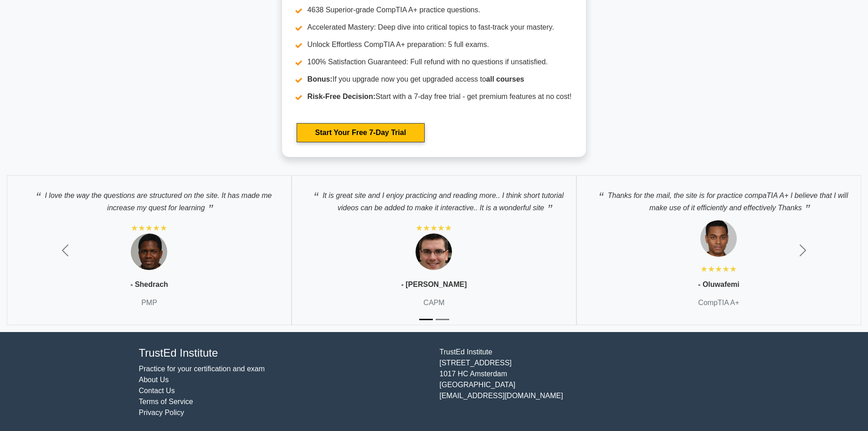 Image resolution: width=868 pixels, height=431 pixels. What do you see at coordinates (718, 199) in the screenshot?
I see `p: Thanks for the mail, the site is for practice compaTIA A+ I believe that I will make use of it ef...` at bounding box center [718, 199].